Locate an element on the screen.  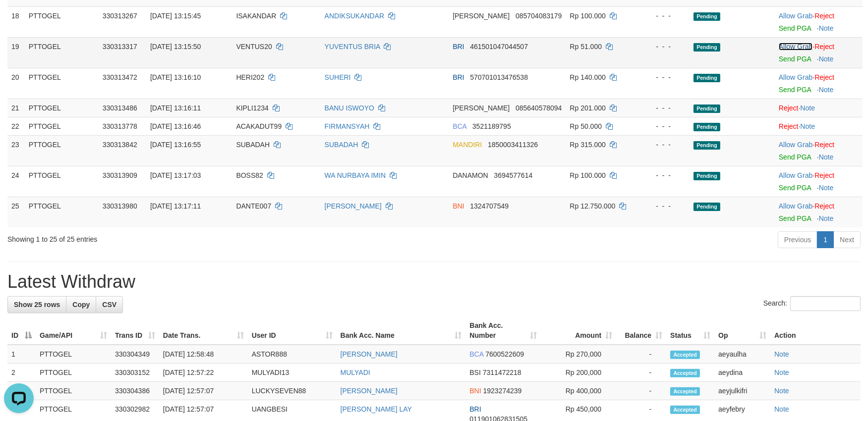
td: MULYADI13 is located at coordinates (292, 373).